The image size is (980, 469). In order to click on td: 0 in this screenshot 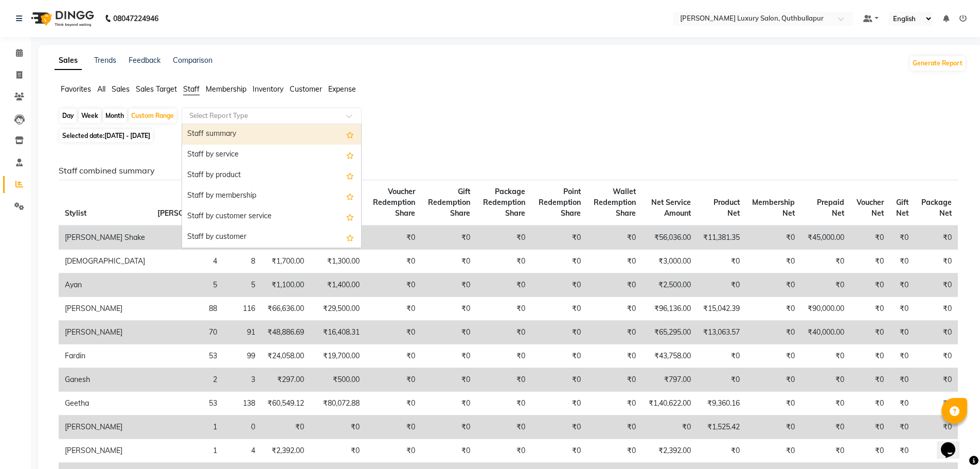, I will do `click(242, 428)`.